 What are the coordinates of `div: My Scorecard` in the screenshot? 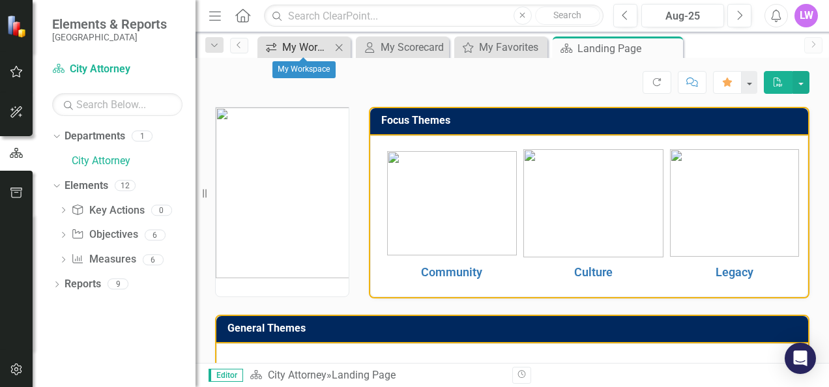 It's located at (413, 47).